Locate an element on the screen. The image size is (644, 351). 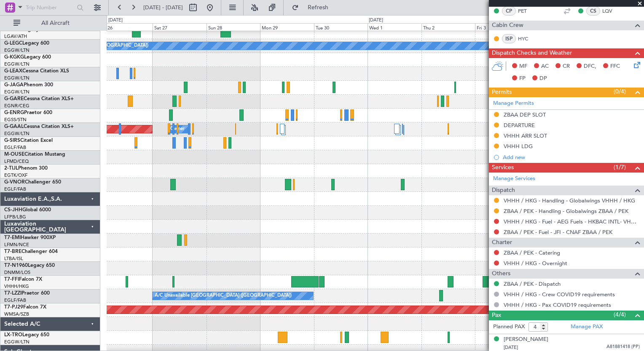
a: ZBAA / PEK - Fuel - JFI - CNAF ZBAA / PEK is located at coordinates (558, 232).